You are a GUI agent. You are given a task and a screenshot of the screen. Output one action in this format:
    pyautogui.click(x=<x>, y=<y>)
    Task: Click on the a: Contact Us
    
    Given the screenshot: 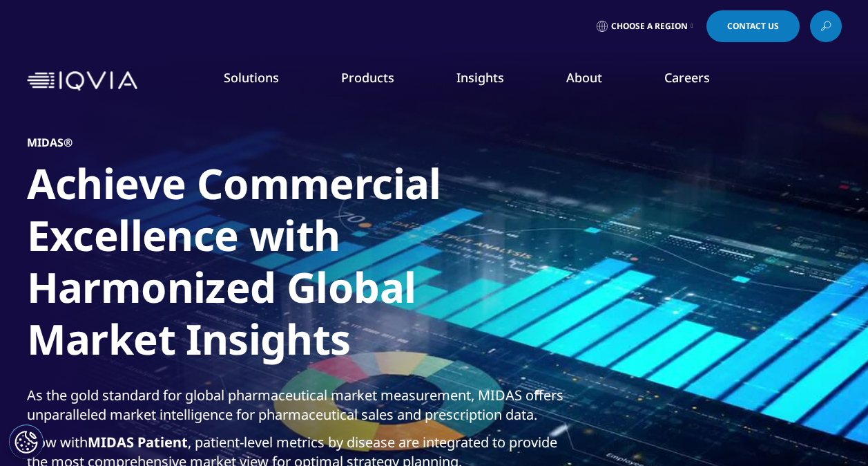 What is the action you would take?
    pyautogui.click(x=753, y=26)
    